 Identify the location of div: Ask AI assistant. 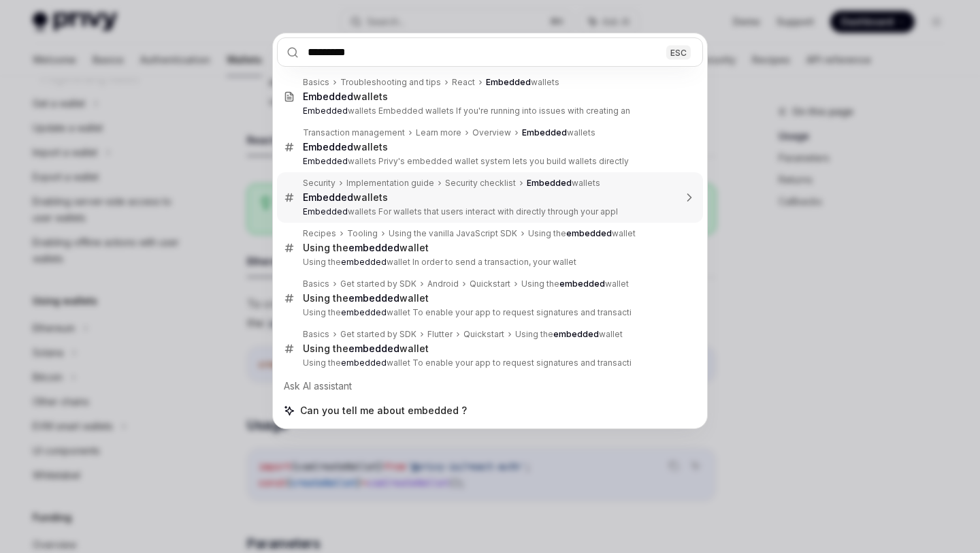
(490, 386).